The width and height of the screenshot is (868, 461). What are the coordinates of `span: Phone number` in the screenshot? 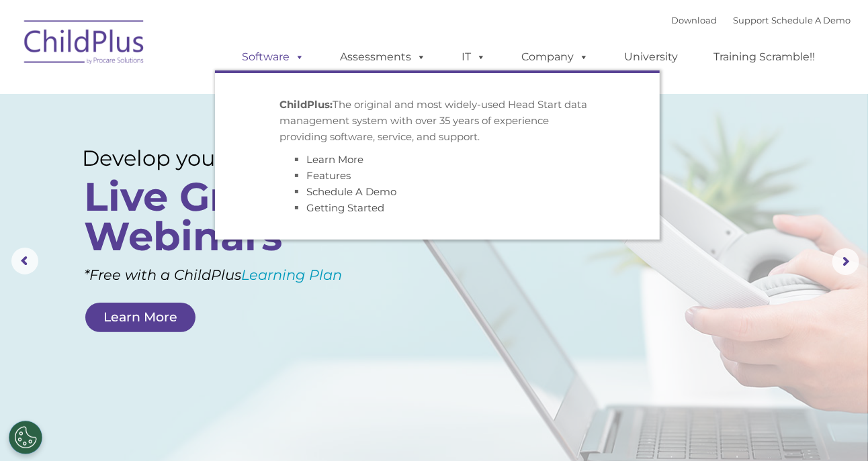 It's located at (215, 149).